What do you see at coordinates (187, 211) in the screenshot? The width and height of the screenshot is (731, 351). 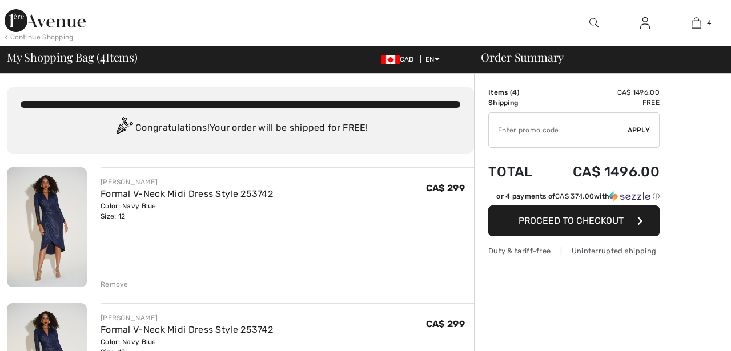 I see `div: Color: Navy Blue Size: 12` at bounding box center [187, 211].